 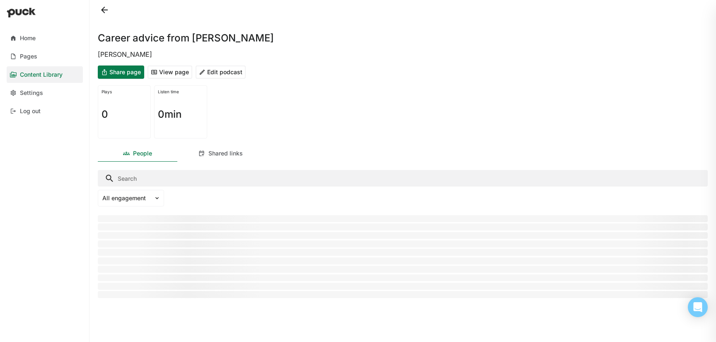 What do you see at coordinates (41, 75) in the screenshot?
I see `div: Content Library` at bounding box center [41, 75].